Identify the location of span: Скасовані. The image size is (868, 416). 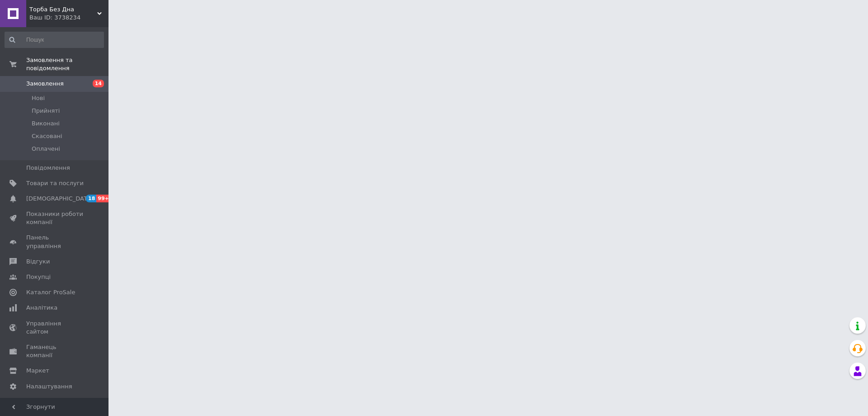
(47, 136).